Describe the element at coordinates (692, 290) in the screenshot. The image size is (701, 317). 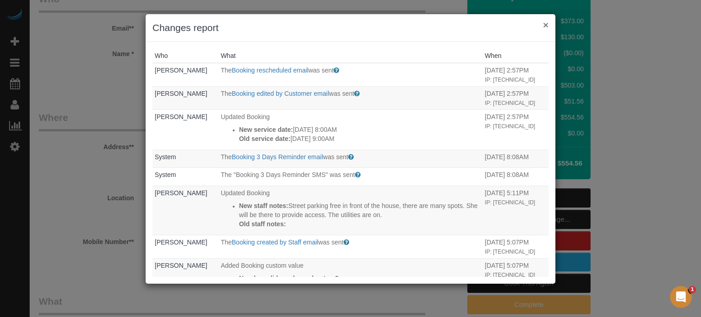
I see `span: 1` at that location.